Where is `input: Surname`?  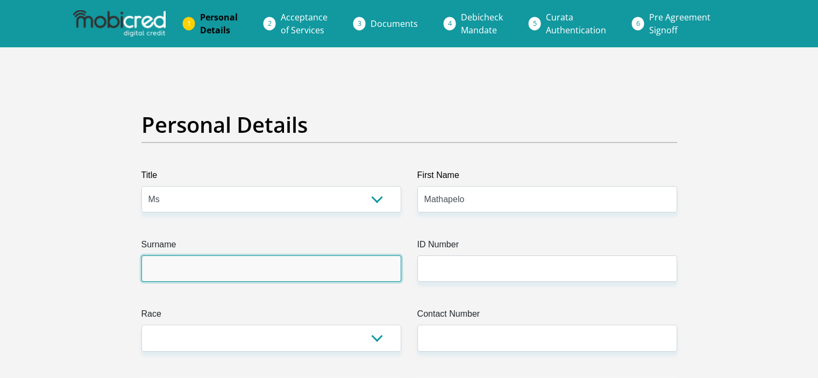 input: Surname is located at coordinates (271, 268).